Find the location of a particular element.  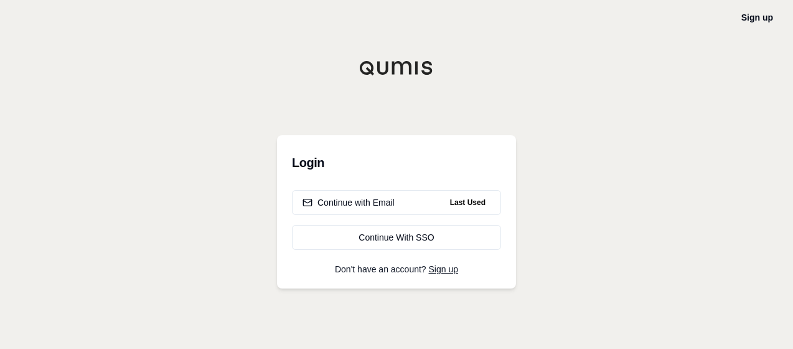

img: Qumis is located at coordinates (397, 68).